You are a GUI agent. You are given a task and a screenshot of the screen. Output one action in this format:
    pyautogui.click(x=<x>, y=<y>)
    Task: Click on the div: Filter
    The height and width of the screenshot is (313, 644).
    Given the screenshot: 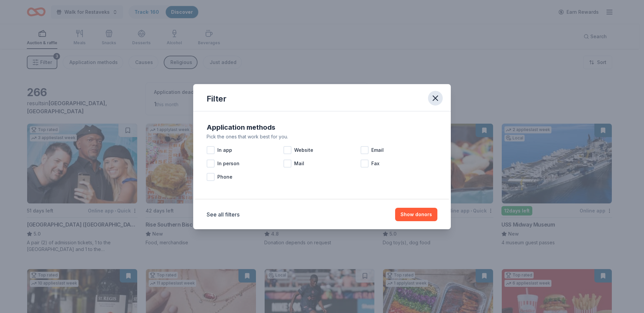 What is the action you would take?
    pyautogui.click(x=216, y=99)
    